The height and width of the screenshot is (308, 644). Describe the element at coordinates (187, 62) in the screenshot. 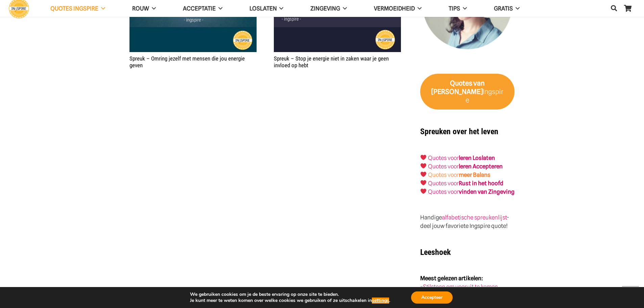

I see `a: Spreuk – Omring jezelf met mensen die jou energie geven` at that location.